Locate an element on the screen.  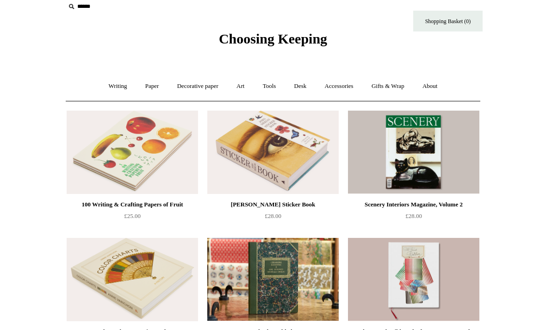
a: 100 Writing & Crafting Papers of Fruit £25.00 is located at coordinates (132, 218).